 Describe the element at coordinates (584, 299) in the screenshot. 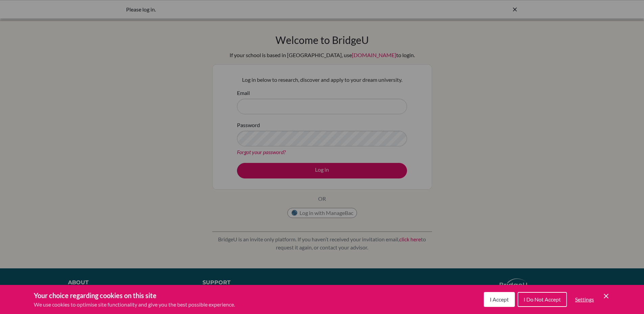

I see `span: Settings` at that location.